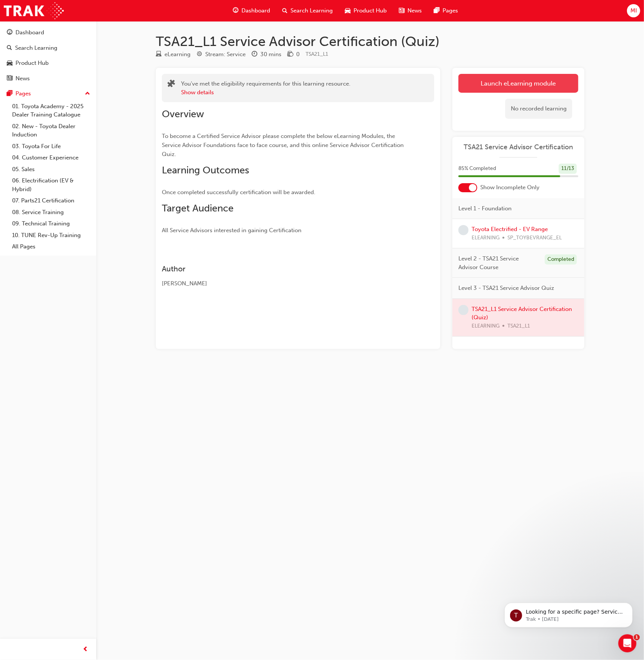 This screenshot has height=660, width=644. Describe the element at coordinates (506, 288) in the screenshot. I see `span: Level 3 - TSA21 Service Advisor Quiz` at that location.